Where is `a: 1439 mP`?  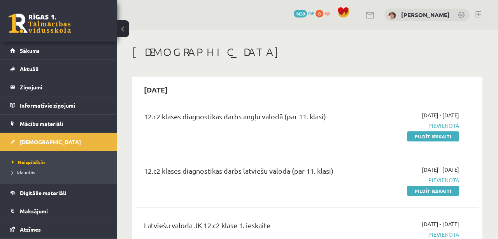
a: 1439 mP is located at coordinates (304, 13).